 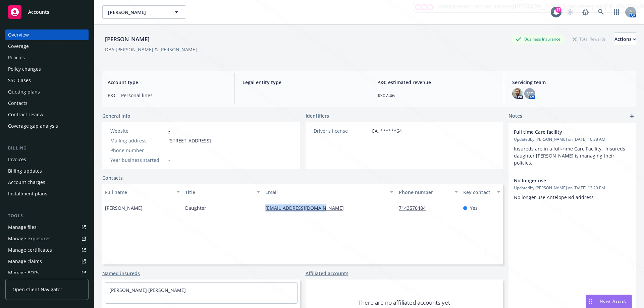 What do you see at coordinates (516, 116) in the screenshot?
I see `span: Notes` at bounding box center [516, 116].